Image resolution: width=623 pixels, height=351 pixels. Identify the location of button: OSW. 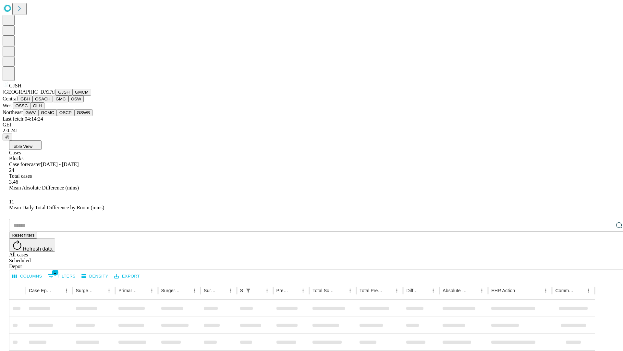
(76, 99).